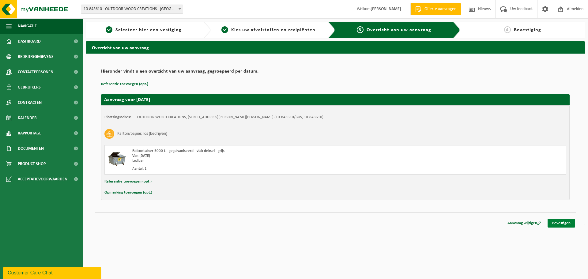 Image resolution: width=588 pixels, height=279 pixels. I want to click on h3: Karton/papier, los (bedrijven), so click(142, 134).